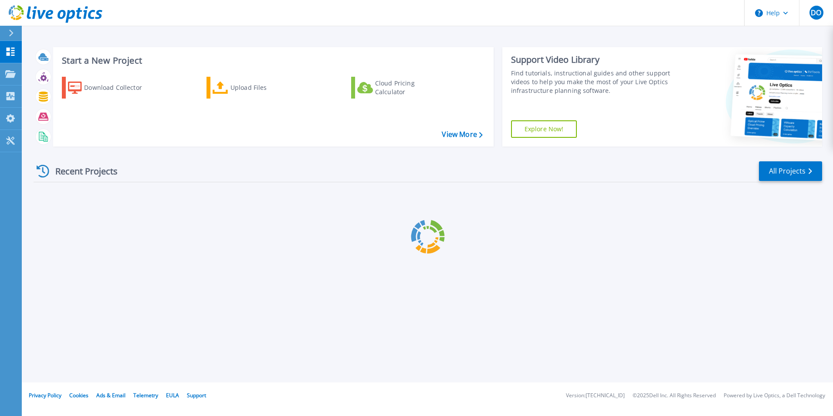 This screenshot has height=416, width=833. Describe the element at coordinates (197, 395) in the screenshot. I see `a: Support` at that location.